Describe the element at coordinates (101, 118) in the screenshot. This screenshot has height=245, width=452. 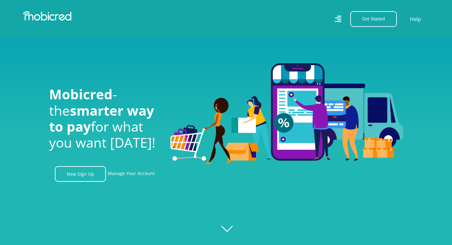
I see `span: smarter way to pay` at that location.